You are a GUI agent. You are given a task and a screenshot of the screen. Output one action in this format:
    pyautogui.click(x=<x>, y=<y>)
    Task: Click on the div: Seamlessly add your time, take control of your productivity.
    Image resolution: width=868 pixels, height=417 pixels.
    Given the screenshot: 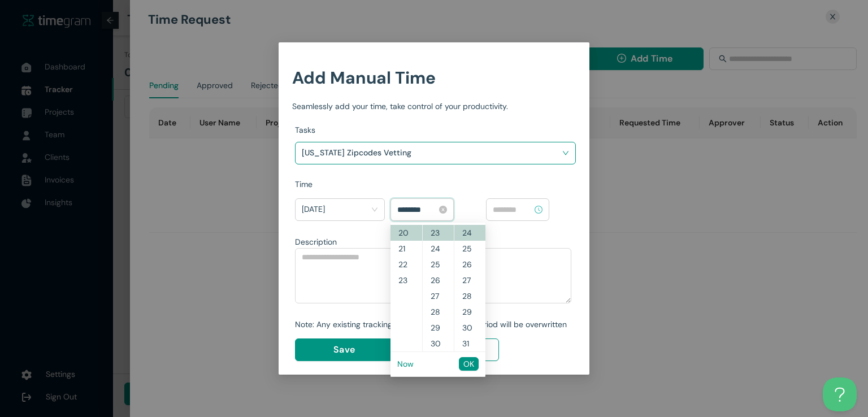 What is the action you would take?
    pyautogui.click(x=434, y=106)
    